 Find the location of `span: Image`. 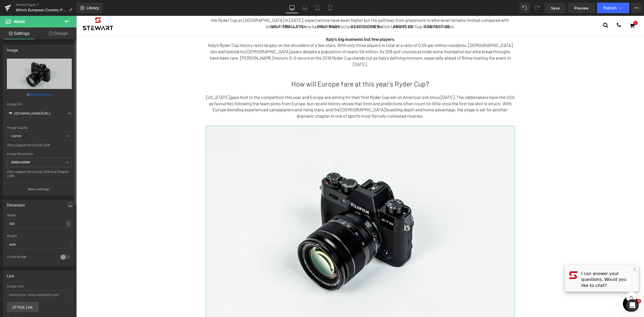

span: Image is located at coordinates (19, 22).